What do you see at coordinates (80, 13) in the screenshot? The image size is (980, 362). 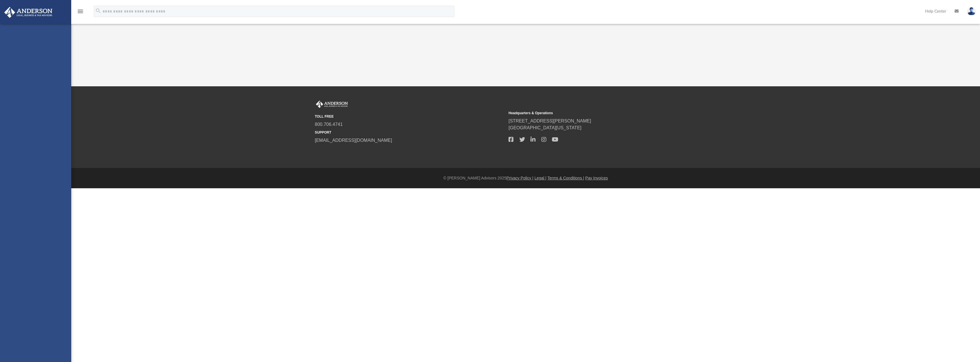 I see `a: menu` at bounding box center [80, 13].